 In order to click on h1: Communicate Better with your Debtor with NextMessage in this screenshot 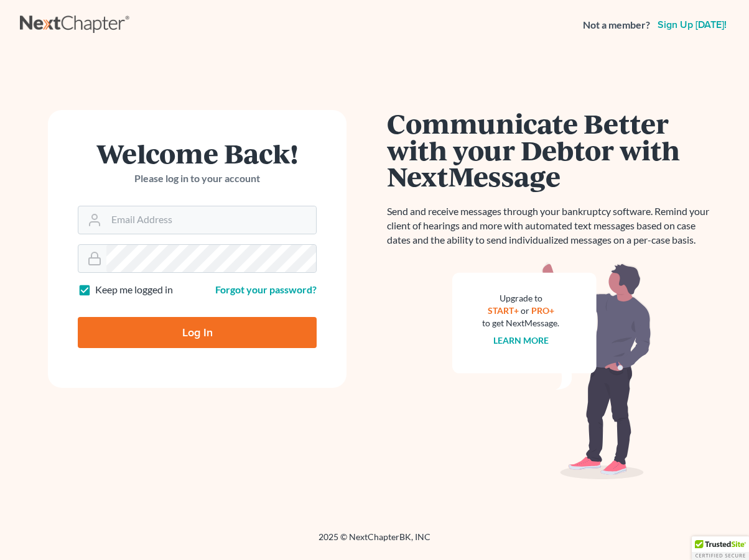, I will do `click(551, 150)`.